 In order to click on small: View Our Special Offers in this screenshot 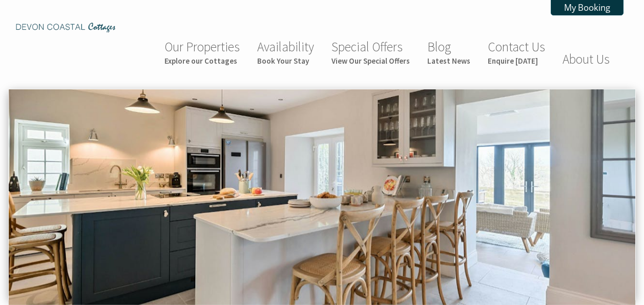, I will do `click(370, 60)`.